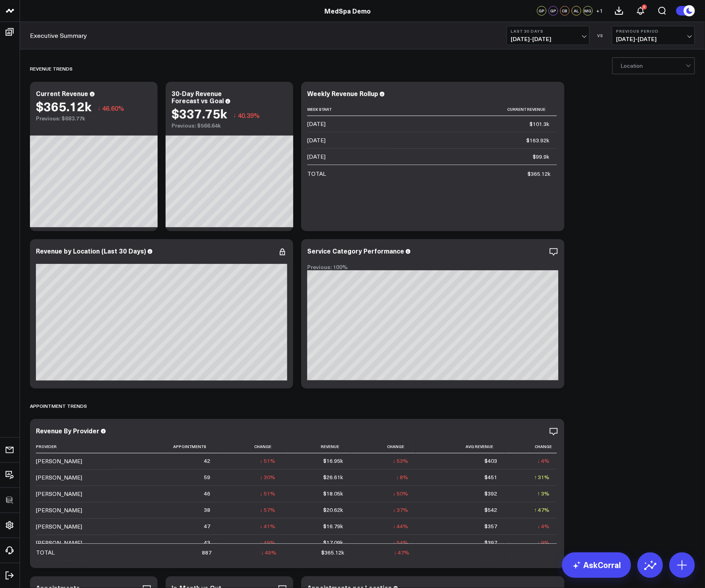 The width and height of the screenshot is (705, 588). I want to click on div: $397, so click(491, 543).